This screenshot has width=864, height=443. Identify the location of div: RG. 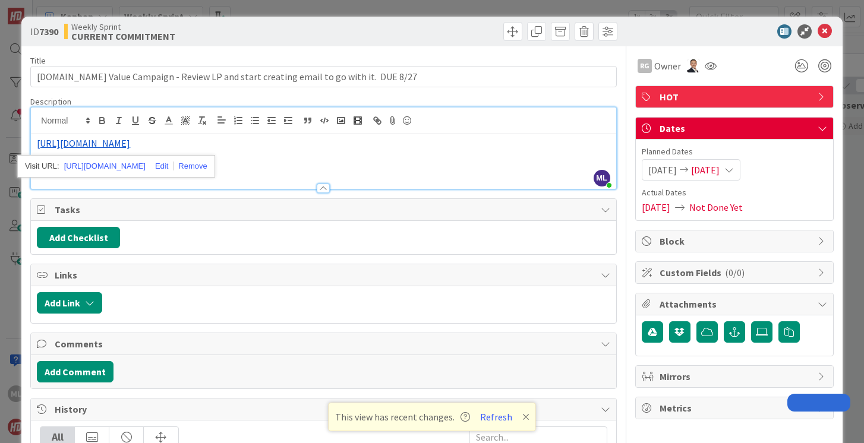
(645, 66).